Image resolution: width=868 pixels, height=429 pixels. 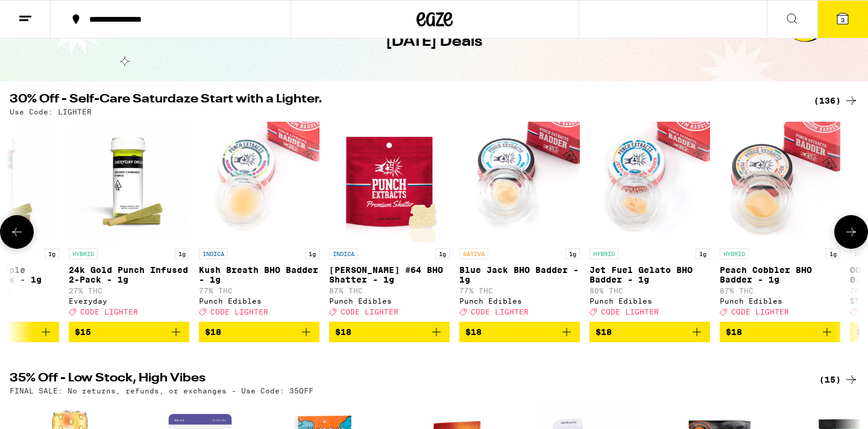 What do you see at coordinates (390, 182) in the screenshot?
I see `img: Punch Edibles - Runtz #64 BHO Shatter - 1g` at bounding box center [390, 182].